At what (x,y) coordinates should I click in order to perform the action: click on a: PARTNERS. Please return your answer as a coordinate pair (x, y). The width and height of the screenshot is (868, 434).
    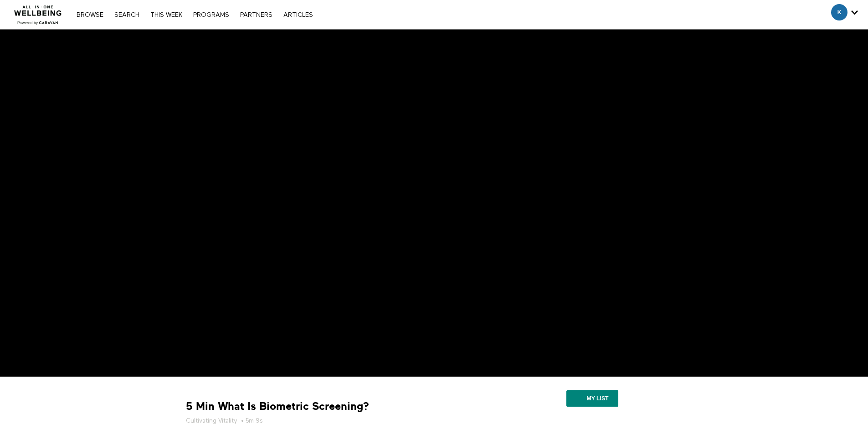
    Looking at the image, I should click on (256, 15).